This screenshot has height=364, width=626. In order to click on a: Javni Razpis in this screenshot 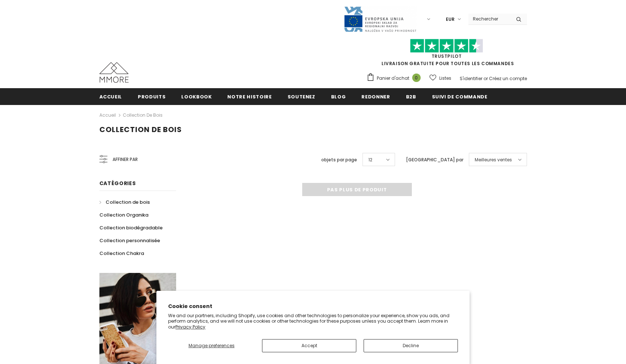, I will do `click(380, 19)`.